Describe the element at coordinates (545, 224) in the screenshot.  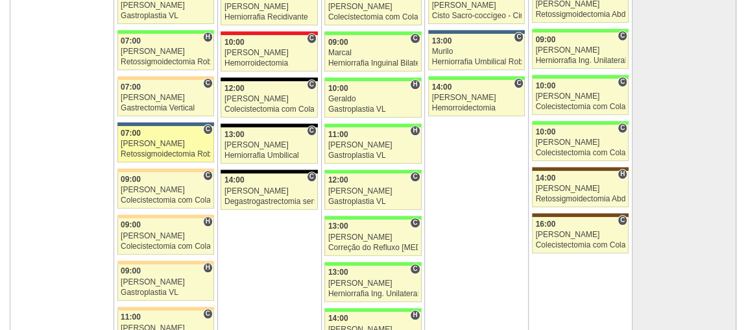
I see `span: 16:00` at that location.